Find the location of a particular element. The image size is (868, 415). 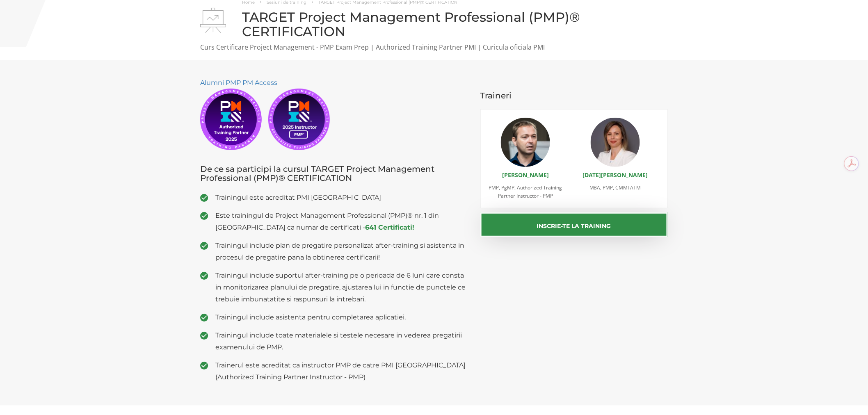

a: Alumni PMP PM Access is located at coordinates (239, 83).